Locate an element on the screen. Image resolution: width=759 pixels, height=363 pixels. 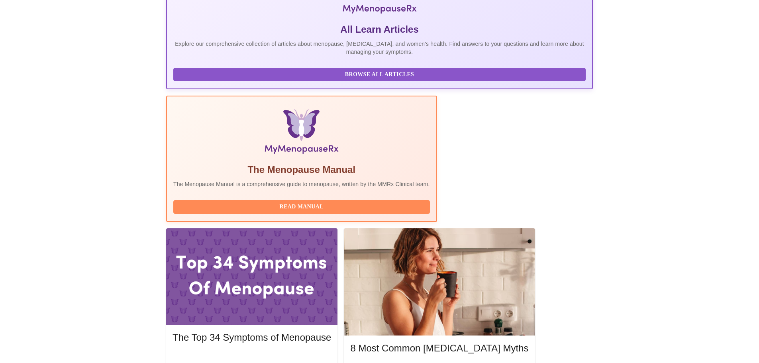
a: Read Manual is located at coordinates (303, 206).